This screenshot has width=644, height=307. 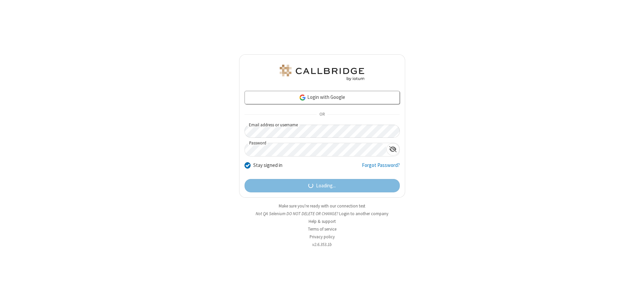 What do you see at coordinates (322, 73) in the screenshot?
I see `img: QA Selenium DO NOT DELETE OR CHANGE` at bounding box center [322, 73].